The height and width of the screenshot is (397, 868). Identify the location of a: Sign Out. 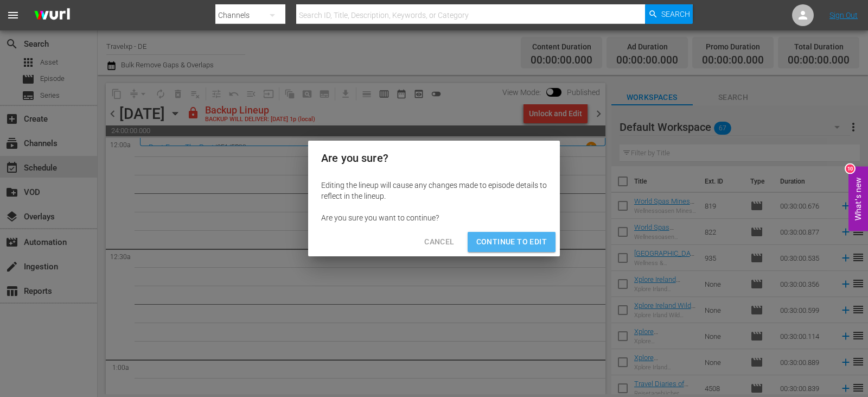
(844, 15).